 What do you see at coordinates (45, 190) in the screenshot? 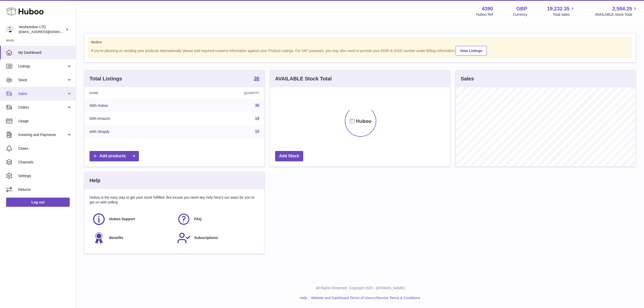
I see `span: Returns` at bounding box center [45, 190].